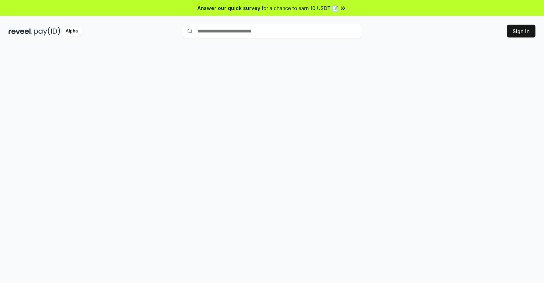 Image resolution: width=544 pixels, height=283 pixels. What do you see at coordinates (300, 8) in the screenshot?
I see `span: for a chance to earn 10 USDT 📝` at bounding box center [300, 8].